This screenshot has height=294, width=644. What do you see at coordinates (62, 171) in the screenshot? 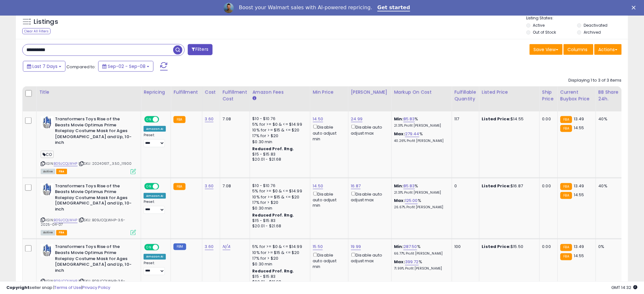
I see `span: FBA` at bounding box center [62, 171].